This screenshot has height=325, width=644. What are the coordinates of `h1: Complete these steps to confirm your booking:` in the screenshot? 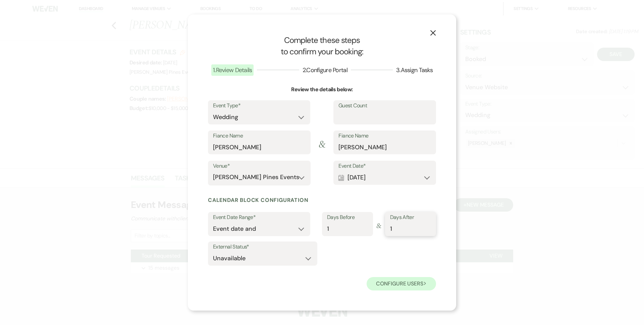 It's located at (322, 46).